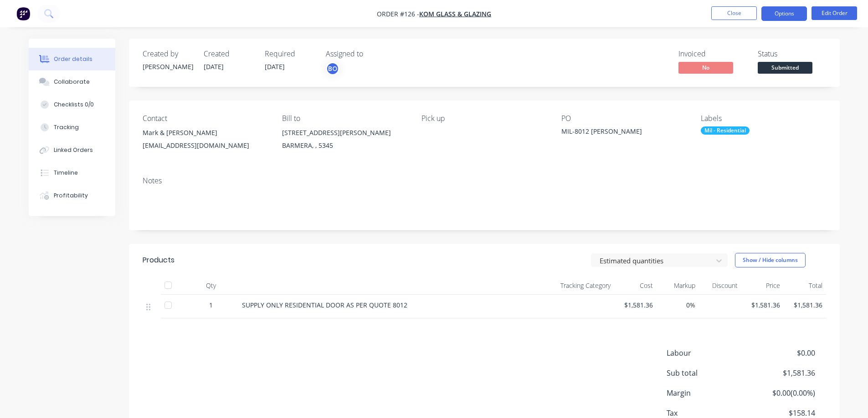  What do you see at coordinates (345, 119) in the screenshot?
I see `div: Bill to` at bounding box center [345, 119].